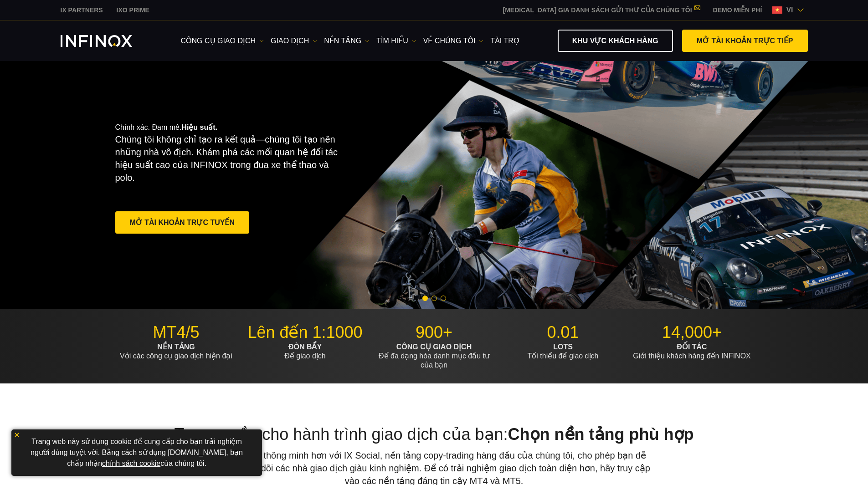 This screenshot has height=485, width=868. What do you see at coordinates (443, 299) in the screenshot?
I see `span: Go to slide 3` at bounding box center [443, 299].